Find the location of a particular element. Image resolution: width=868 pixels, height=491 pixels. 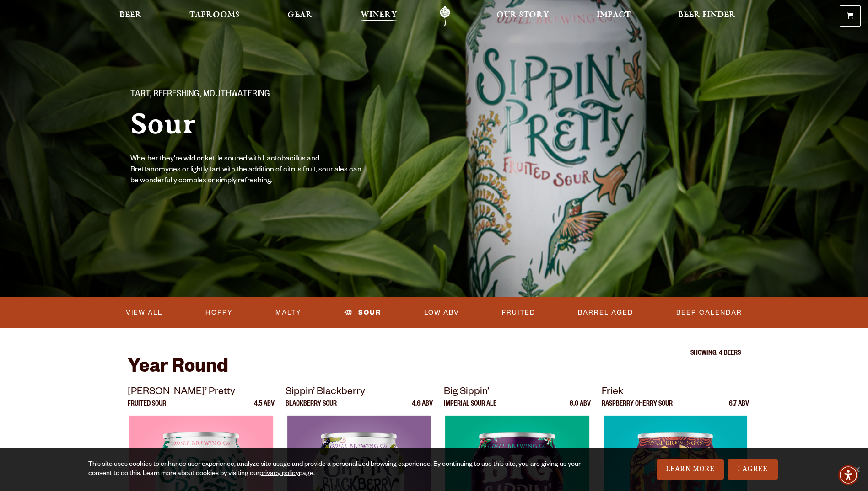

span: Beer Finder is located at coordinates (707, 15).